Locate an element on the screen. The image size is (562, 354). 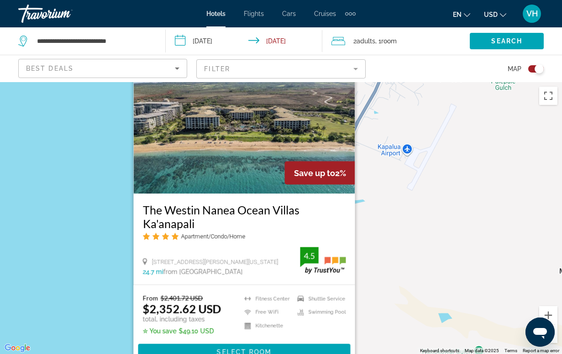
li: Kitchenette is located at coordinates (266, 326).